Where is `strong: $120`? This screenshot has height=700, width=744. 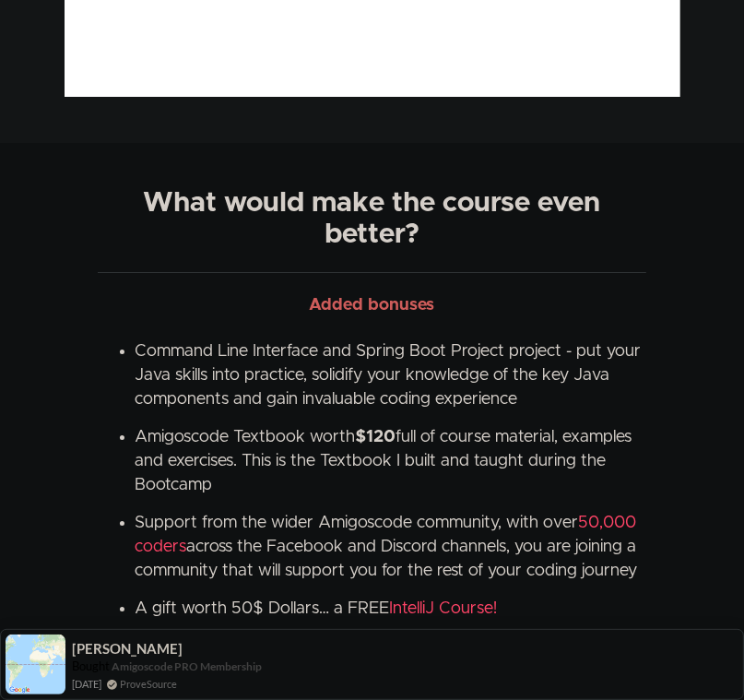 strong: $120 is located at coordinates (376, 438).